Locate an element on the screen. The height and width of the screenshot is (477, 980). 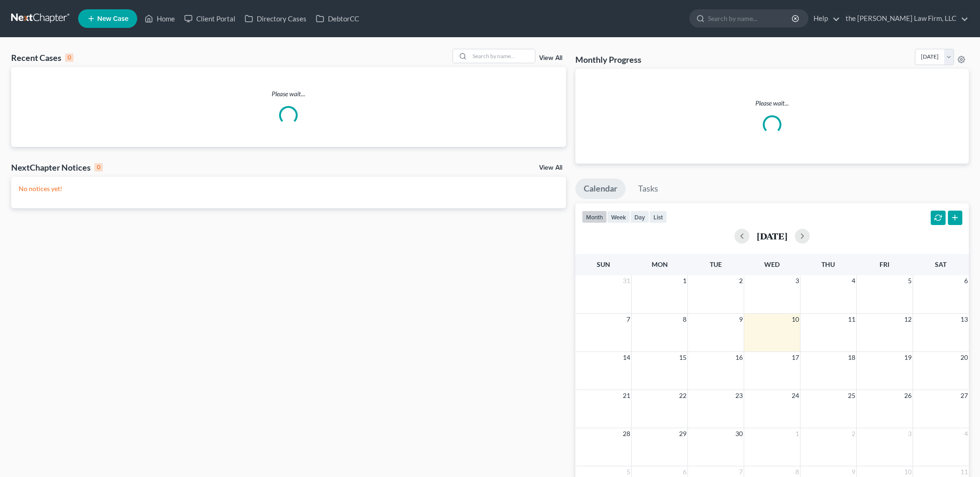
span: 5 is located at coordinates (910, 281).